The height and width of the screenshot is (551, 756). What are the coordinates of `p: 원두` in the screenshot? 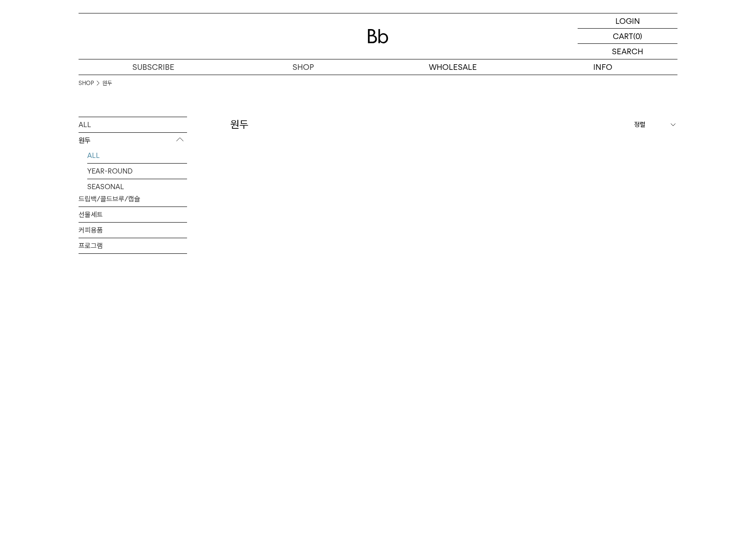 It's located at (133, 141).